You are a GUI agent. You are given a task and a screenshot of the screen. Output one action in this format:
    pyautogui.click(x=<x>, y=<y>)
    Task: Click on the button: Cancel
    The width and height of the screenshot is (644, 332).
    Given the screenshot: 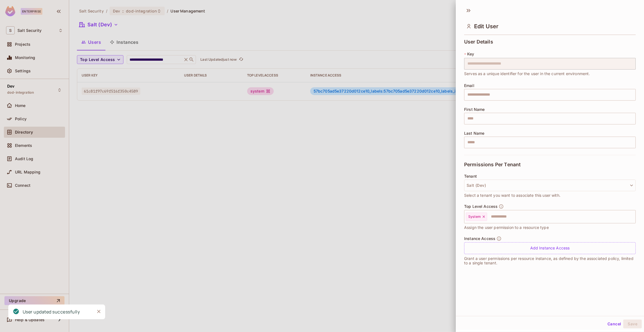 What is the action you would take?
    pyautogui.click(x=614, y=324)
    